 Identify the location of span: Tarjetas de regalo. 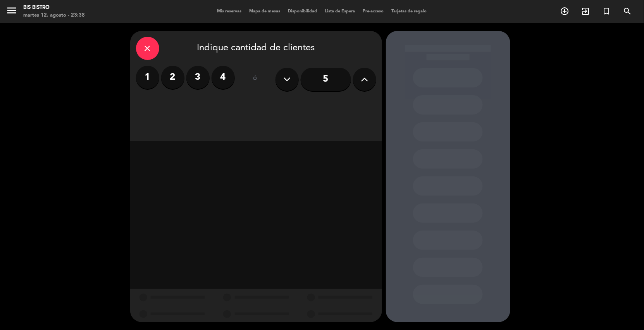
(409, 11).